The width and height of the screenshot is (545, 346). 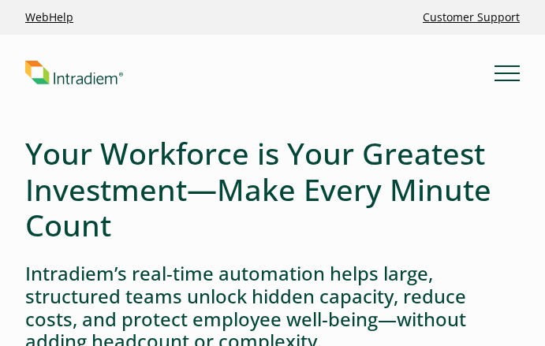 What do you see at coordinates (471, 17) in the screenshot?
I see `a: Customer Support` at bounding box center [471, 17].